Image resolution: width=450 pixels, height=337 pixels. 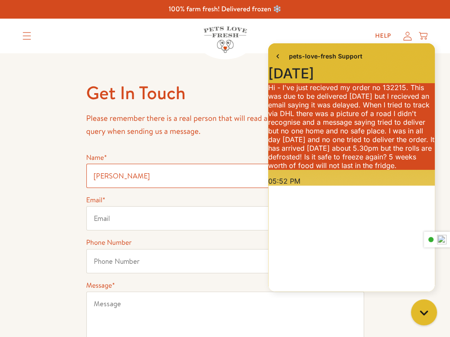 I want to click on summary: Translation missing: en.sections.header.menu, so click(x=27, y=36).